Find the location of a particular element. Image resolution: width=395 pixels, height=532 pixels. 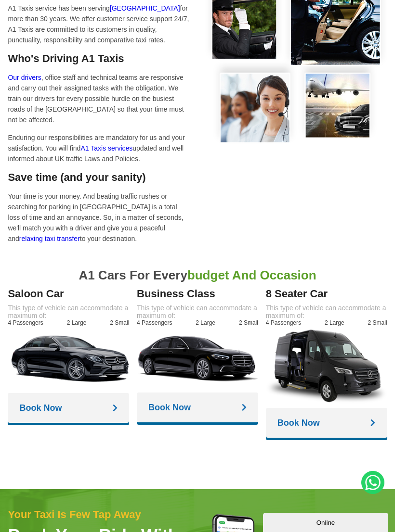

div: Online is located at coordinates (63, 12).